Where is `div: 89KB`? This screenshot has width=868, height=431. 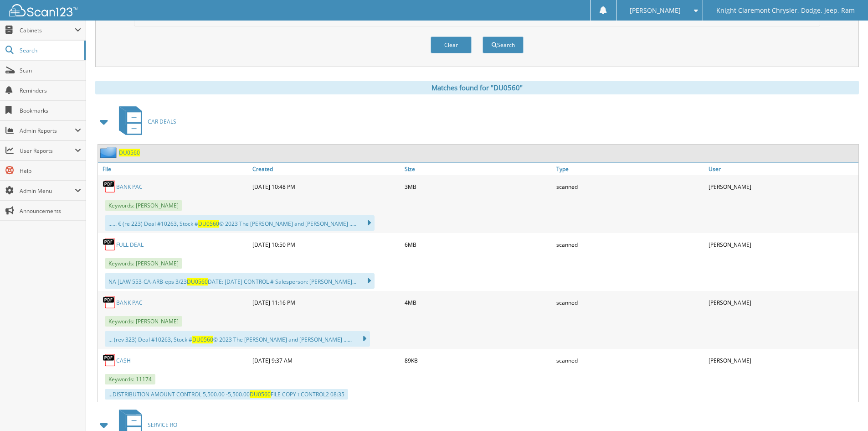 div: 89KB is located at coordinates (478, 360).